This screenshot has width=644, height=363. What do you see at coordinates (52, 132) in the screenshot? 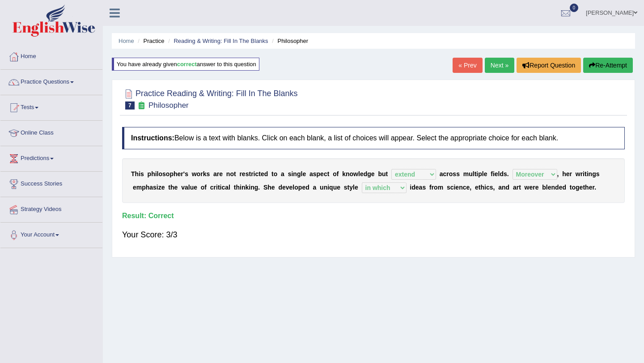
I see `a: Online Class` at bounding box center [52, 132].